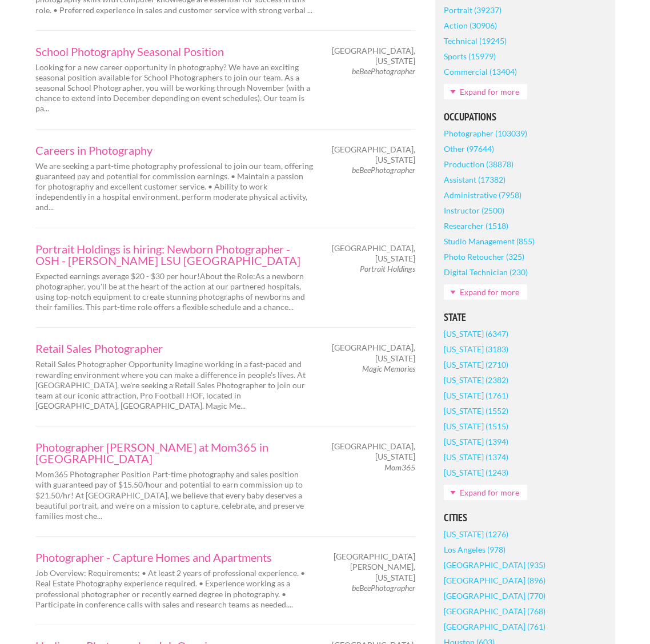  What do you see at coordinates (175, 385) in the screenshot?
I see `p: Retail Sales Photographer Opportunity Imagine working in a fast-paced and rewarding environment w...` at bounding box center [175, 385].